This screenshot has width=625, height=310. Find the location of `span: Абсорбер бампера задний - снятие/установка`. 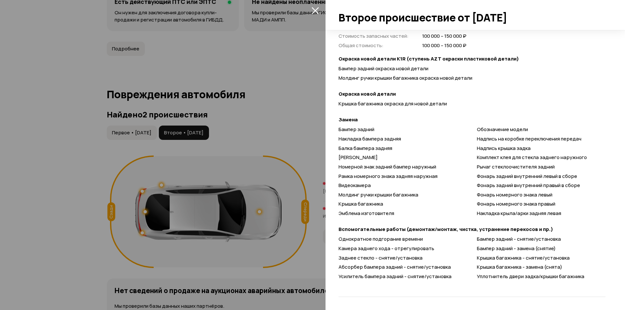

span: Абсорбер бампера задний - снятие/установка is located at coordinates (394, 267).